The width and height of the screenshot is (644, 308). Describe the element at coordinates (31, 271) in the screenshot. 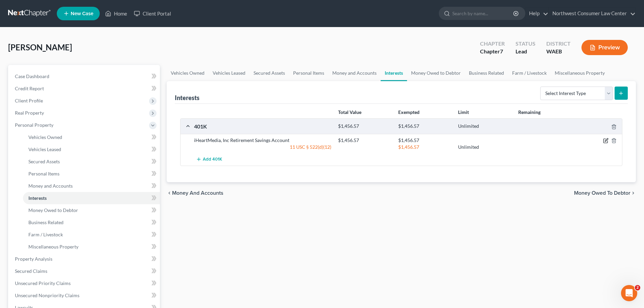

I see `span: Secured Claims` at that location.